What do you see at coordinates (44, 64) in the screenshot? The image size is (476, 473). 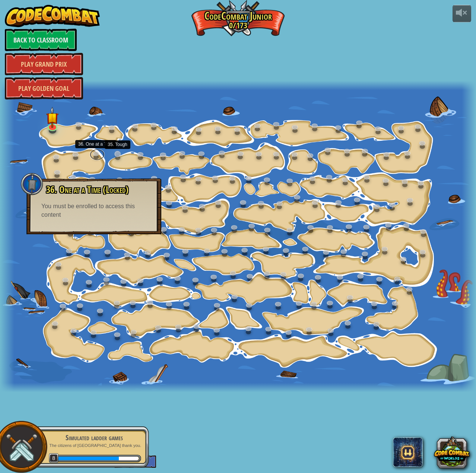 I see `a: Play Grand Prix` at bounding box center [44, 64].